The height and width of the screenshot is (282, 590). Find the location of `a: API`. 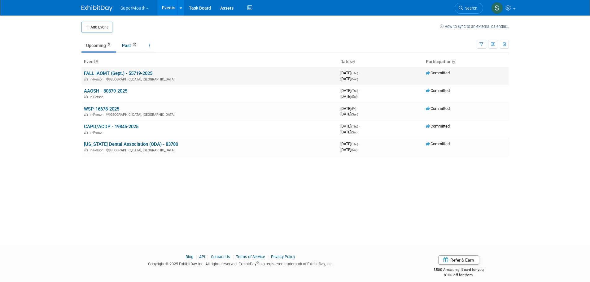

a: API is located at coordinates (202, 257).